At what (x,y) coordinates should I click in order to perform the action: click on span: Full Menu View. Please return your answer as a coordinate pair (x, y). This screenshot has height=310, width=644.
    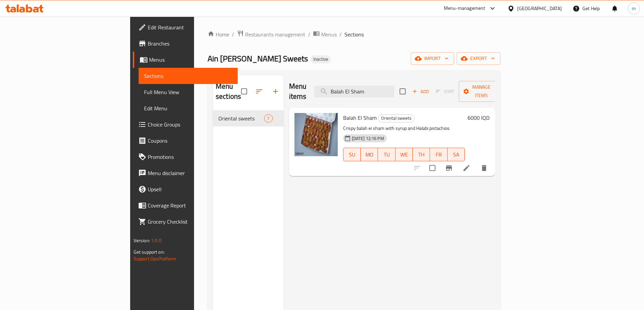
    Looking at the image, I should click on (188, 92).